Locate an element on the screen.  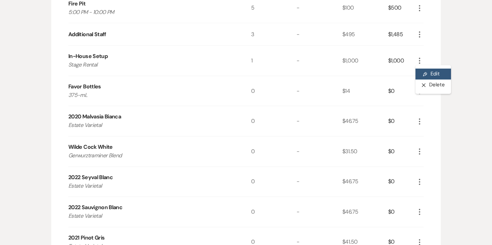
div: $1,485 is located at coordinates (402, 34).